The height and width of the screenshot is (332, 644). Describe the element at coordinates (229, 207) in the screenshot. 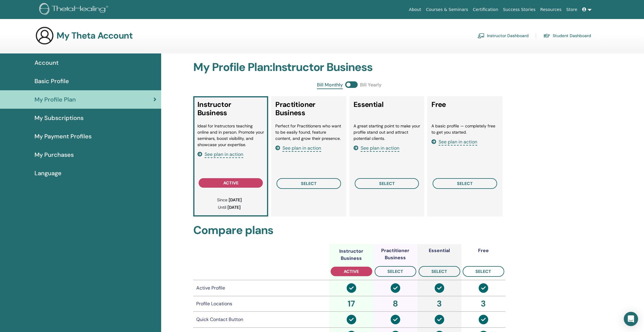

I see `p: Until` at that location.